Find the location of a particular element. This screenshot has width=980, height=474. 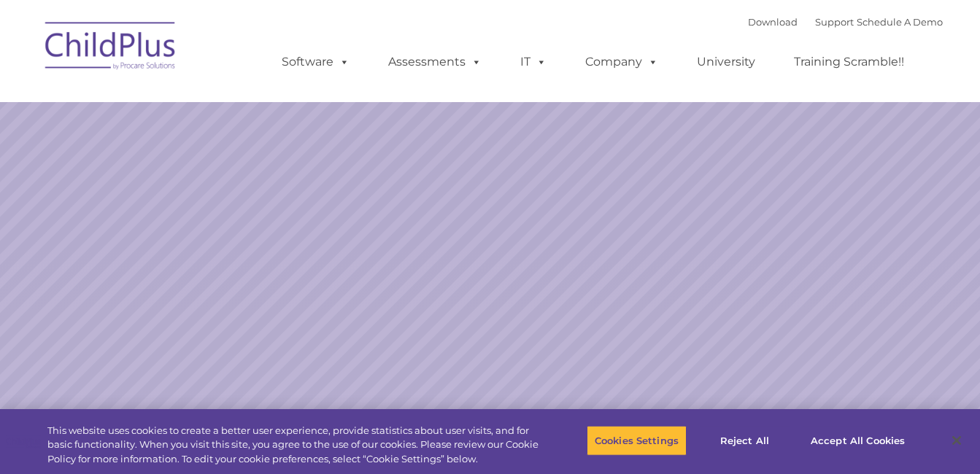

a: Software is located at coordinates (315, 62).